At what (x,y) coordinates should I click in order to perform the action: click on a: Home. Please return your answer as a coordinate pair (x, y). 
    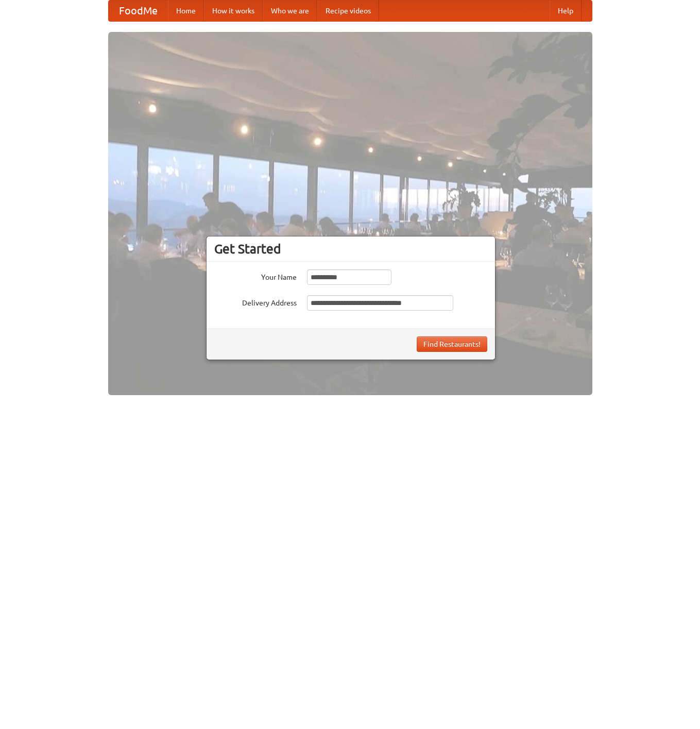
    Looking at the image, I should click on (186, 11).